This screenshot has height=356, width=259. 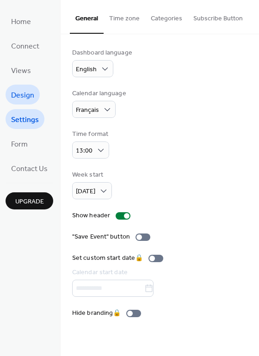 What do you see at coordinates (30, 201) in the screenshot?
I see `span: Upgrade` at bounding box center [30, 201].